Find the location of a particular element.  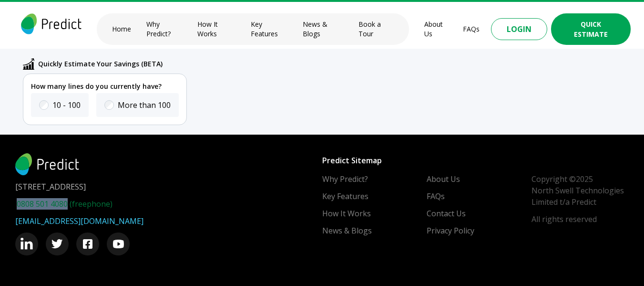

button: Login is located at coordinates (519, 29).